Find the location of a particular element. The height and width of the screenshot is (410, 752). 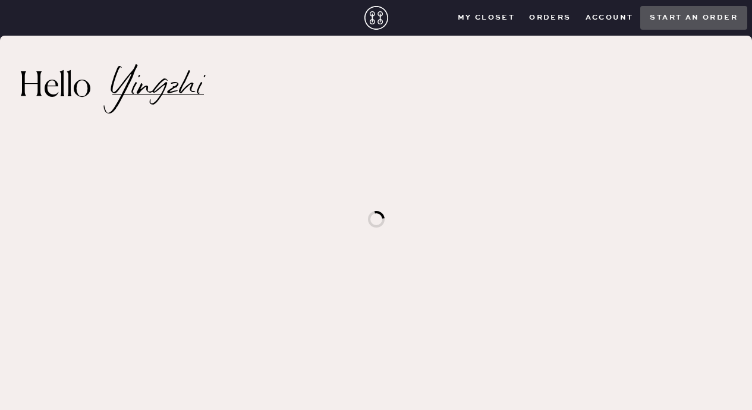

button: Orders is located at coordinates (550, 18).